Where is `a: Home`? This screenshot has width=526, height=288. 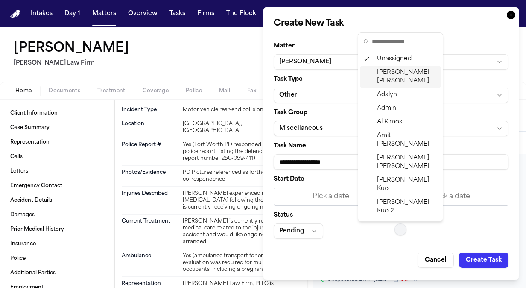 a: Home is located at coordinates (15, 14).